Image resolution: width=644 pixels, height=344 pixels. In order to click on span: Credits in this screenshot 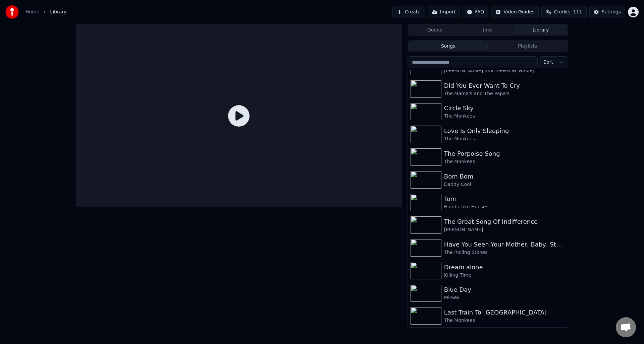, I will do `click(562, 12)`.